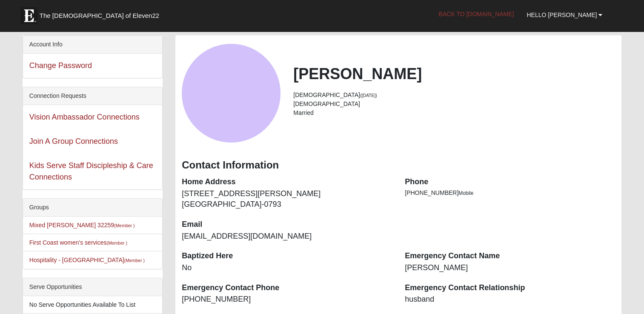 The image size is (644, 314). What do you see at coordinates (92, 96) in the screenshot?
I see `div: Connection Requests` at bounding box center [92, 96].